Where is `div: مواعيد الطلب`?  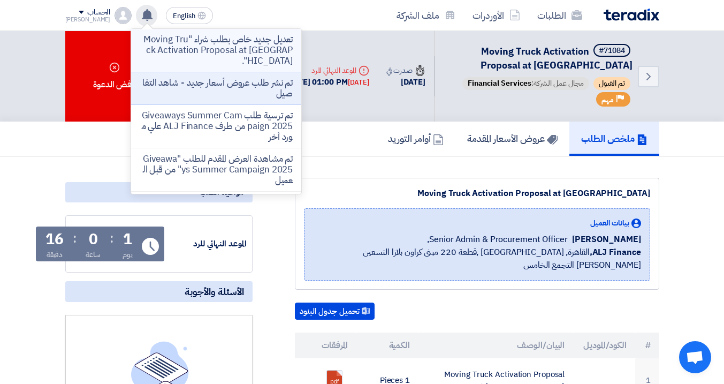
div: مواعيد الطلب is located at coordinates (159, 192).